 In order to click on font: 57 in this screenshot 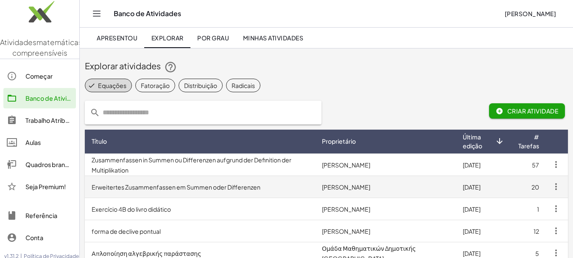, I will do `click(536, 165)`.